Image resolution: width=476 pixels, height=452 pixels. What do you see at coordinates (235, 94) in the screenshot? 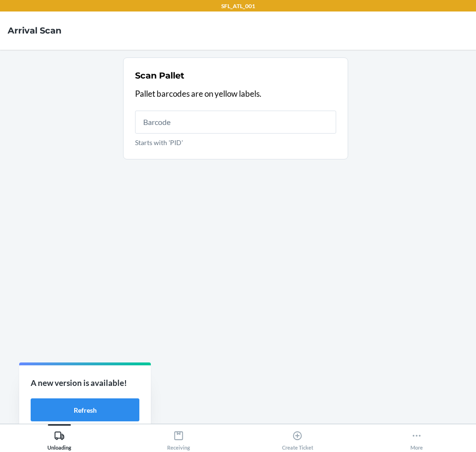
I see `p: Pallet barcodes are on yellow labels.` at bounding box center [235, 94].